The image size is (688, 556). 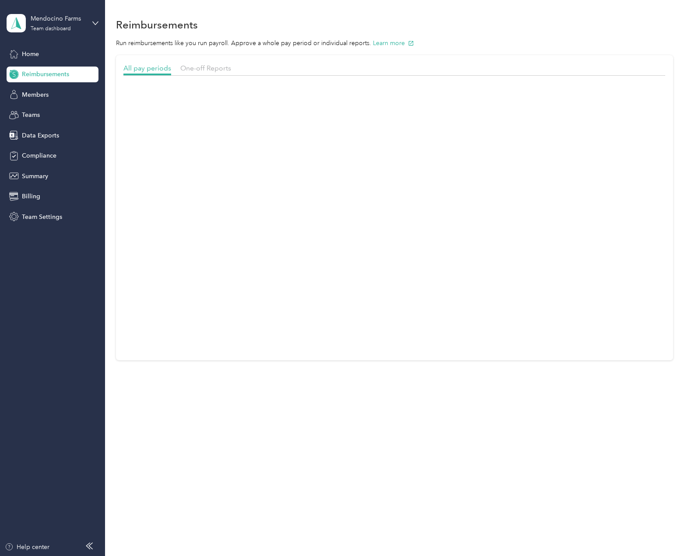 What do you see at coordinates (27, 546) in the screenshot?
I see `div: Help center` at bounding box center [27, 546].